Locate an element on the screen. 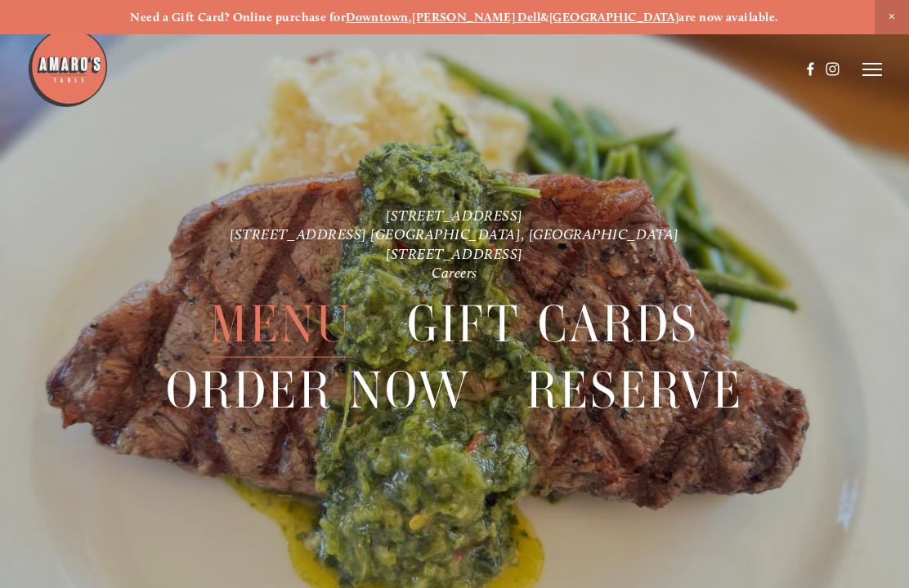 This screenshot has width=909, height=588. img: Amaro's Table is located at coordinates (68, 68).